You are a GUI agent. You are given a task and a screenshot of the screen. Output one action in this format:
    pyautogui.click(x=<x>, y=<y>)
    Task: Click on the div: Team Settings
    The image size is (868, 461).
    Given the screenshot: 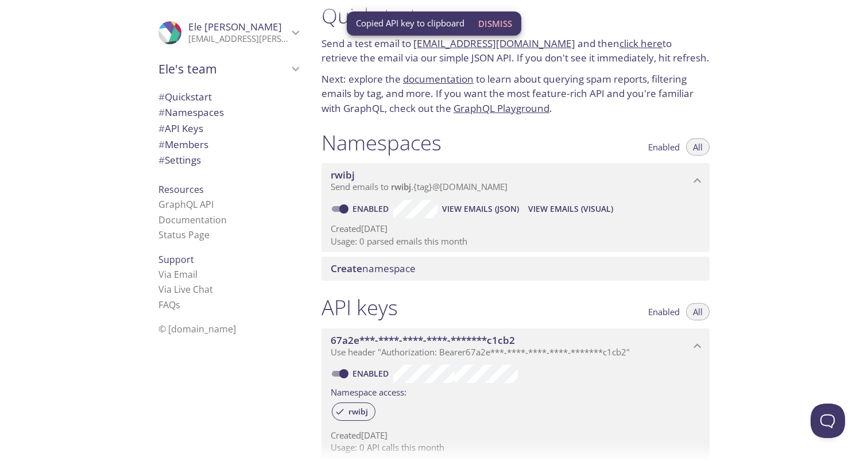 What is the action you would take?
    pyautogui.click(x=228, y=160)
    